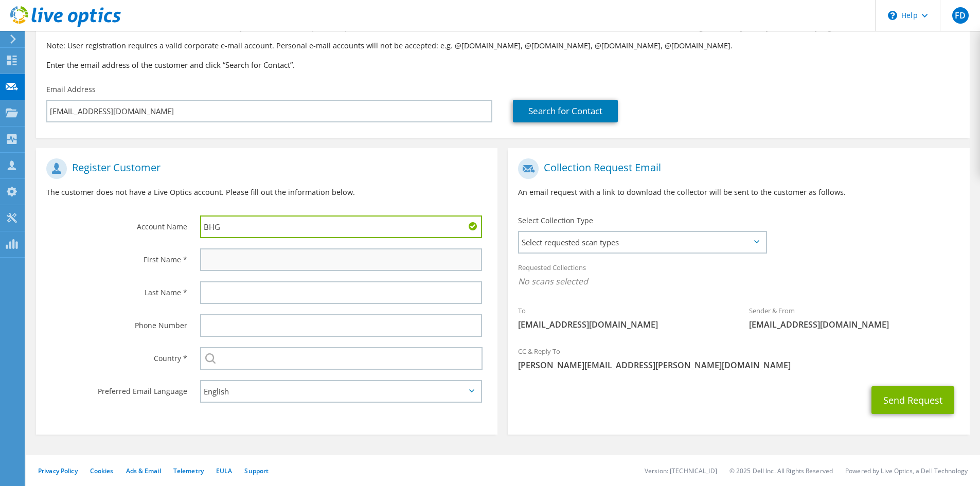 Image resolution: width=980 pixels, height=486 pixels. What do you see at coordinates (913, 401) in the screenshot?
I see `button: Send Request` at bounding box center [913, 401].